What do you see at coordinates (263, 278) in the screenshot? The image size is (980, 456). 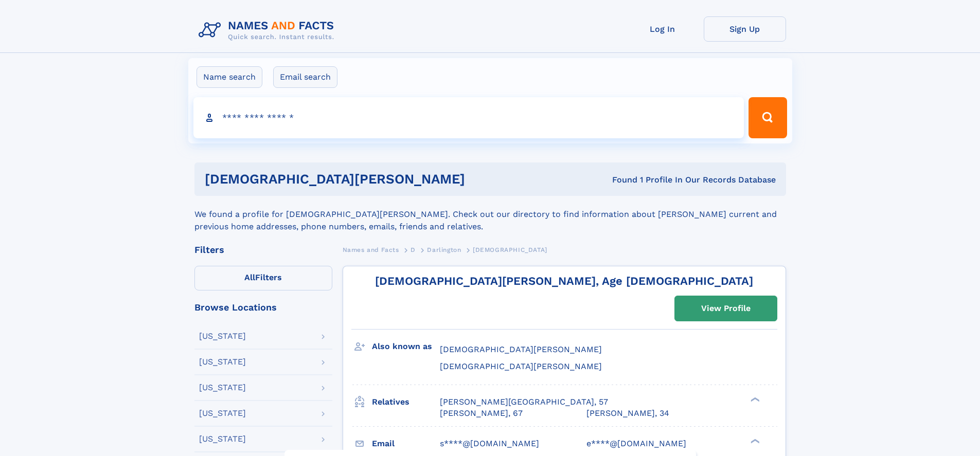 I see `label: Filters` at bounding box center [263, 278].